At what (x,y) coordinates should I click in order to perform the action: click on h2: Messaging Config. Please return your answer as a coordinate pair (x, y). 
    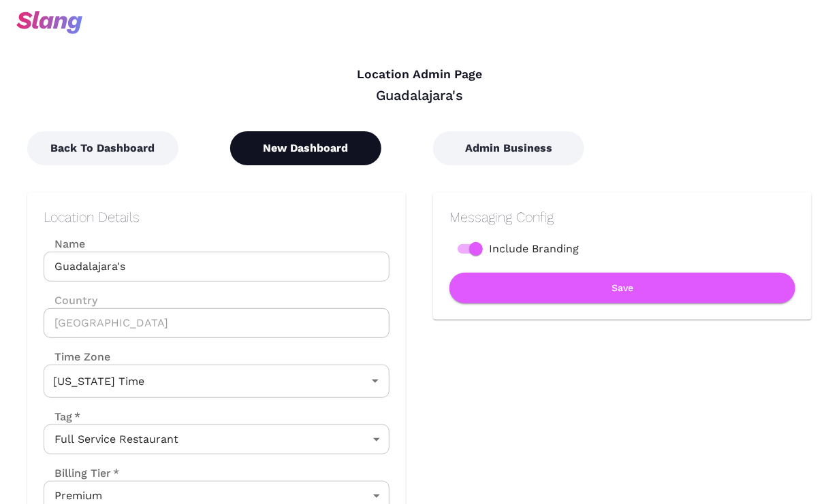
    Looking at the image, I should click on (622, 217).